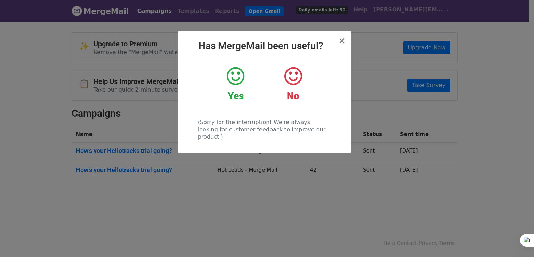 This screenshot has height=257, width=534. What do you see at coordinates (293, 84) in the screenshot?
I see `a: No` at bounding box center [293, 84].